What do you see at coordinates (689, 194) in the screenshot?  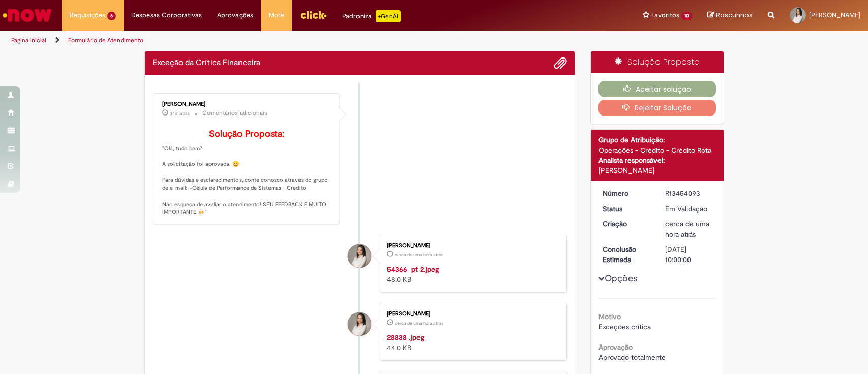 I see `div: R13454093` at bounding box center [689, 194].